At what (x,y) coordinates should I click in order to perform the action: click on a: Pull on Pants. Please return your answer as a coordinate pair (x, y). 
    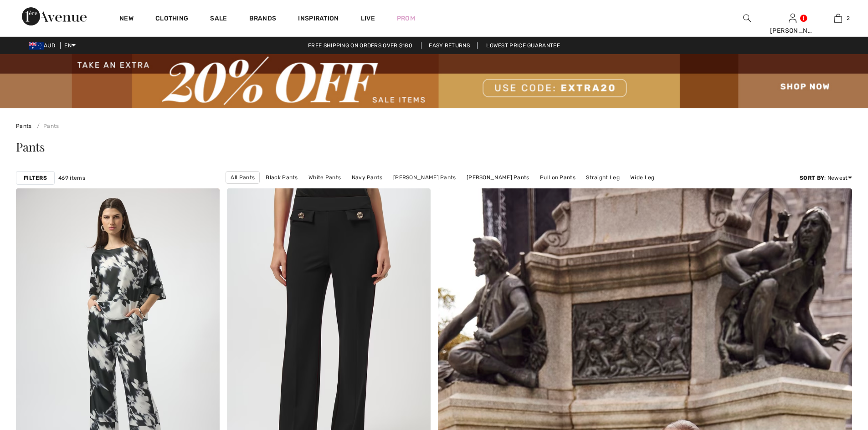
    Looking at the image, I should click on (558, 178).